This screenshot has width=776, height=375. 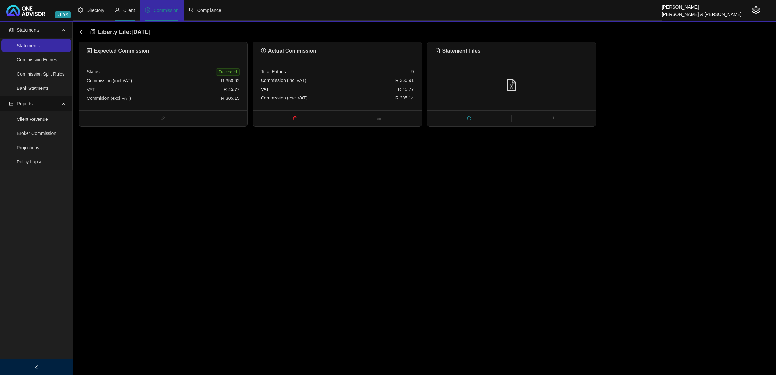 I want to click on span: v1.9.9, so click(x=63, y=15).